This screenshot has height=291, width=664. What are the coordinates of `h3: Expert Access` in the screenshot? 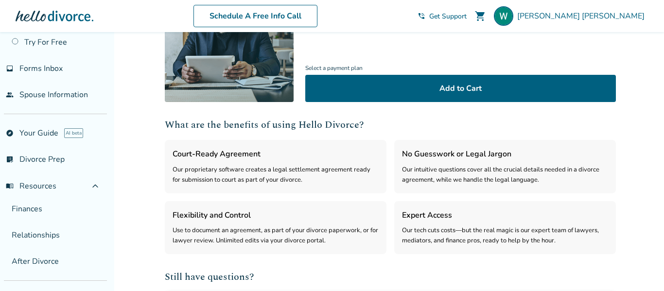 It's located at (505, 215).